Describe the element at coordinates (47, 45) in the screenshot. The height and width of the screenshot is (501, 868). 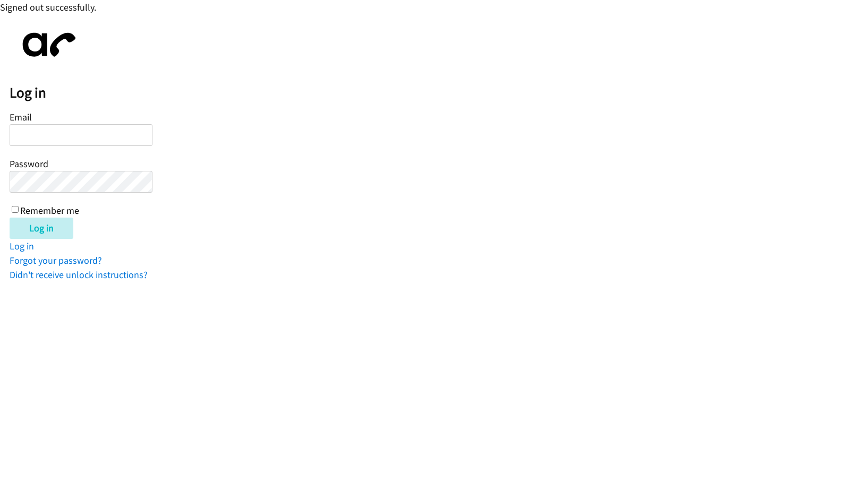
I see `img: aphone-8a226864a2ddd6a5e75d1ebefc011f4aa8f32683c2d82f3fb0802fe031f96514.svg` at that location.